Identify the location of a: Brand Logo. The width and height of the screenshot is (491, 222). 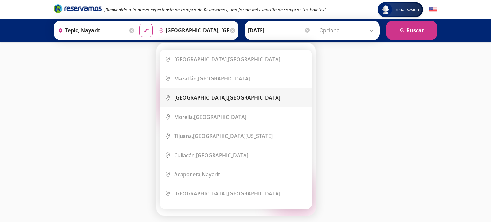
(78, 10).